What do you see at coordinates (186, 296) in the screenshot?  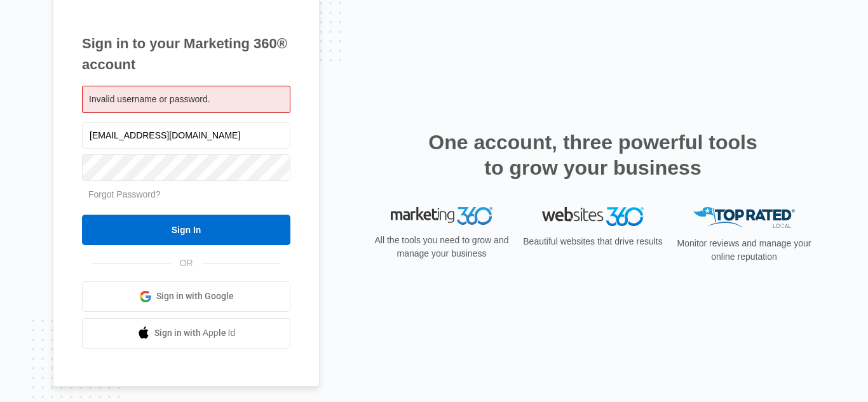 I see `a: Sign in with Google` at bounding box center [186, 296].